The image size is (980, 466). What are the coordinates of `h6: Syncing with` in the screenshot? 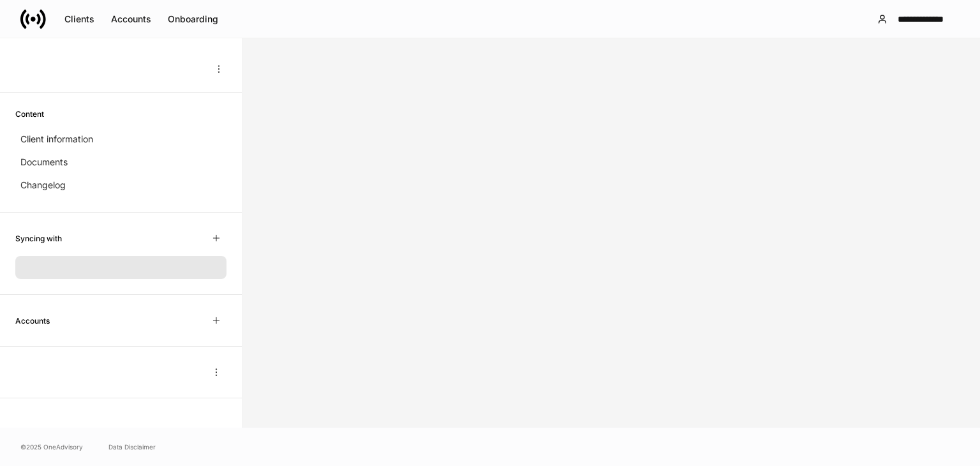 It's located at (38, 238).